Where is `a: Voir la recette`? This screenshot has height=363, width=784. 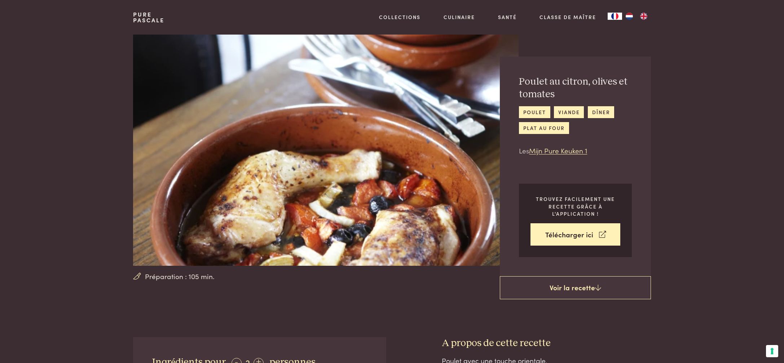 a: Voir la recette is located at coordinates (575, 288).